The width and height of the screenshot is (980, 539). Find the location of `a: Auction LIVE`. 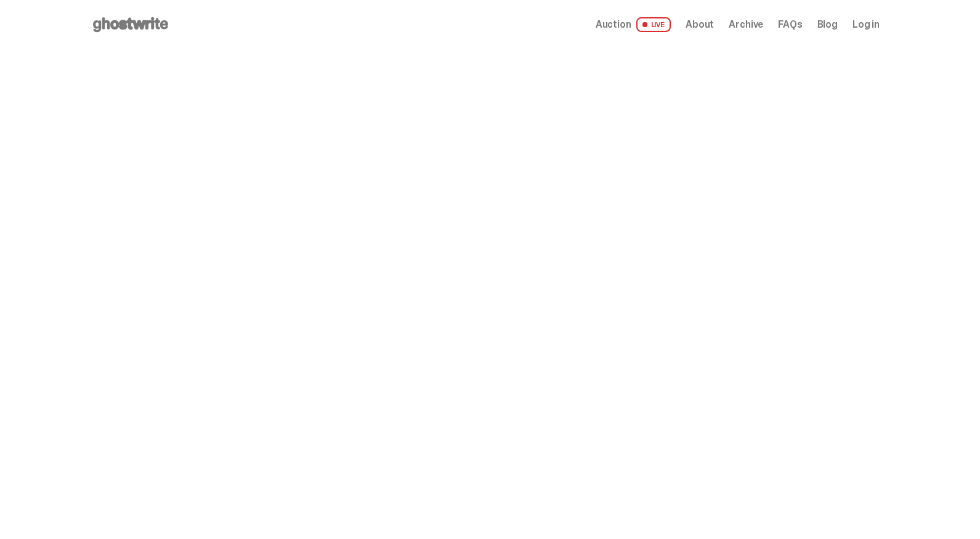

a: Auction LIVE is located at coordinates (633, 25).